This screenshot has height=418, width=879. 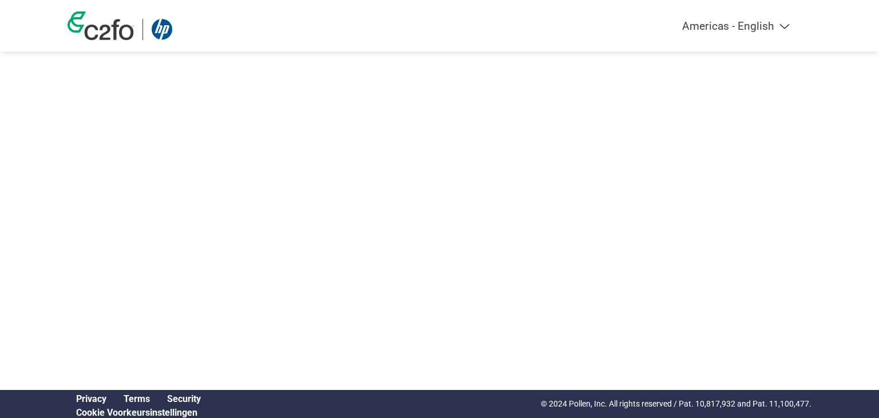 What do you see at coordinates (101, 26) in the screenshot?
I see `img: c2fo logo` at bounding box center [101, 26].